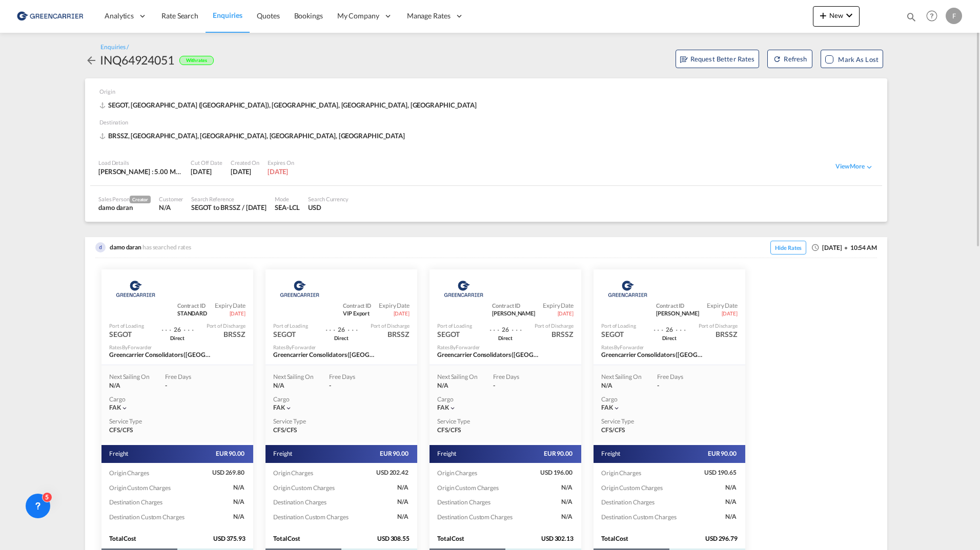 Image resolution: width=980 pixels, height=550 pixels. Describe the element at coordinates (151, 539) in the screenshot. I see `div: Total Cost` at that location.